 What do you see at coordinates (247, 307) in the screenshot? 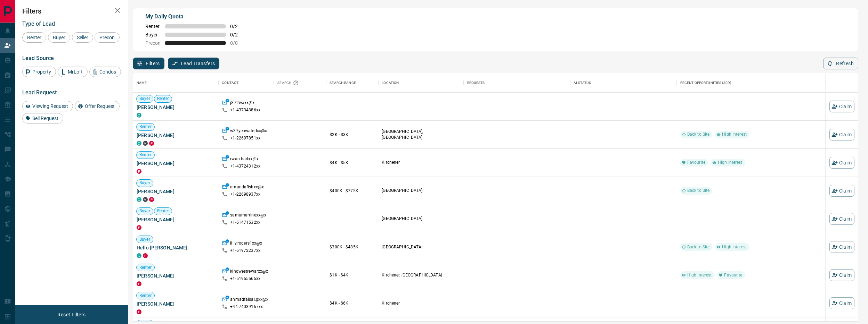
I see `p: +44- 74039167xx` at bounding box center [247, 307].